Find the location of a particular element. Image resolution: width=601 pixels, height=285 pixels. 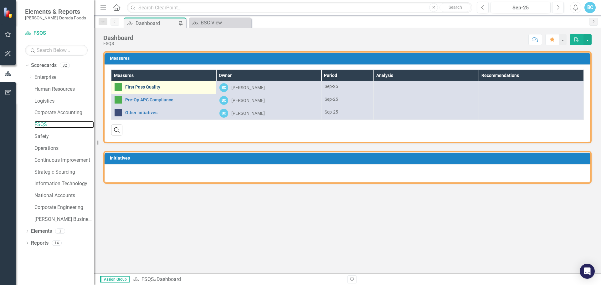

a: Corporate Engineering is located at coordinates (64, 208).